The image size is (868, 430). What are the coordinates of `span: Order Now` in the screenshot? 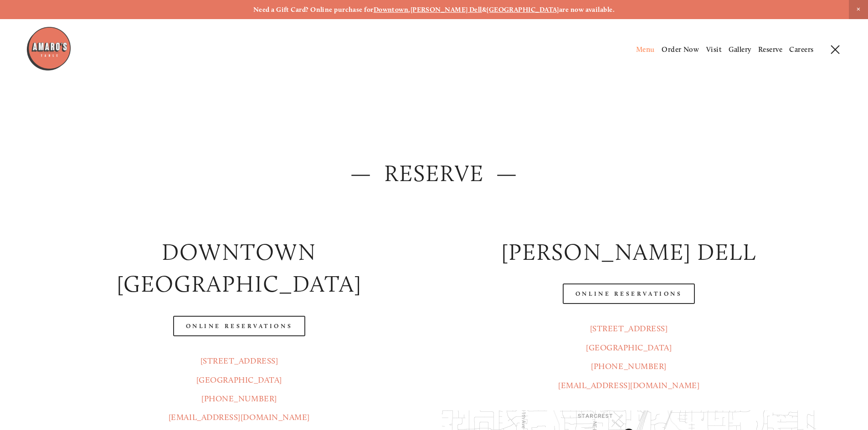 It's located at (680, 49).